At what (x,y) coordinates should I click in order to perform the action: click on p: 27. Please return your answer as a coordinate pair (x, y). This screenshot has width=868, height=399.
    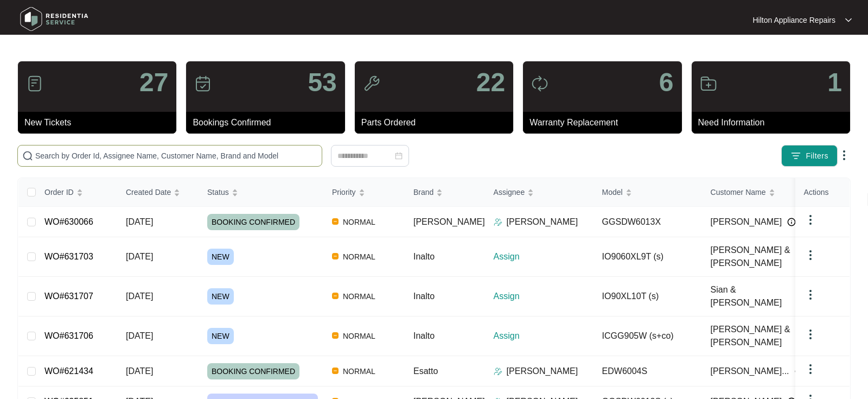
    Looking at the image, I should click on (154, 82).